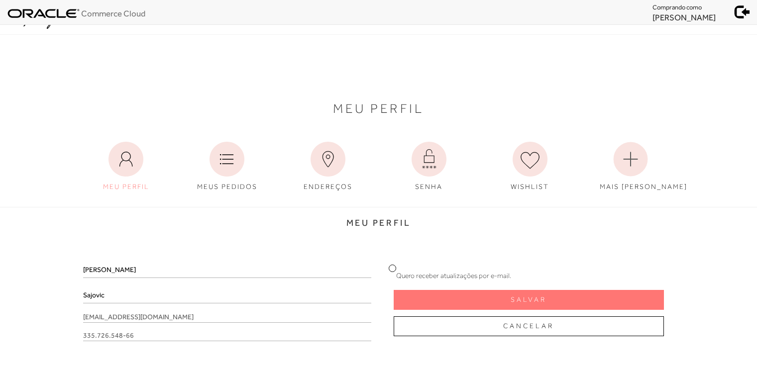 Image resolution: width=757 pixels, height=367 pixels. What do you see at coordinates (43, 13) in the screenshot?
I see `img: oracle_logo.svg` at bounding box center [43, 13].